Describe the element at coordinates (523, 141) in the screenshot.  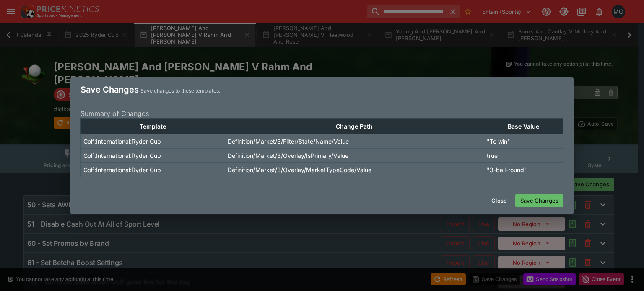
I see `td: "To win"` at that location.